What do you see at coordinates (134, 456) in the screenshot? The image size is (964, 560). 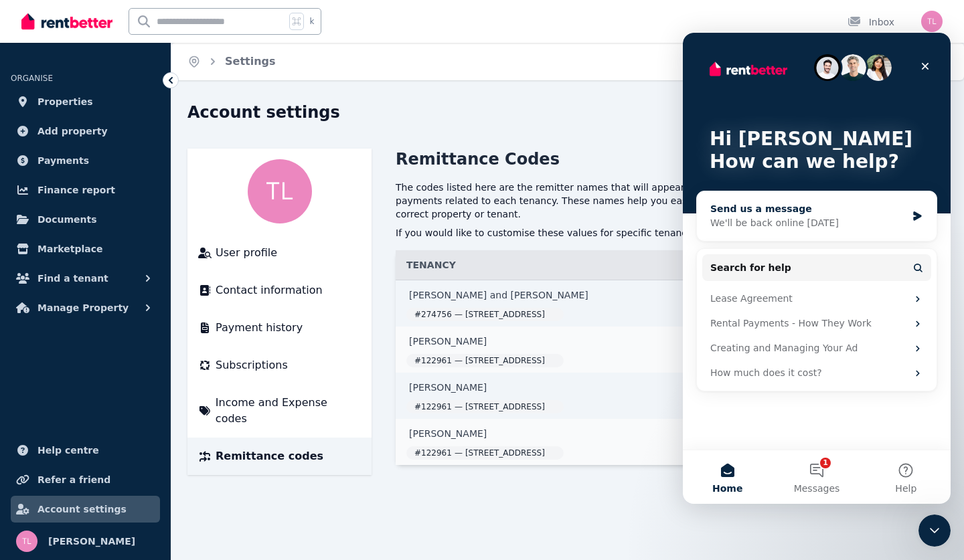 I see `span: Messages` at bounding box center [134, 456].